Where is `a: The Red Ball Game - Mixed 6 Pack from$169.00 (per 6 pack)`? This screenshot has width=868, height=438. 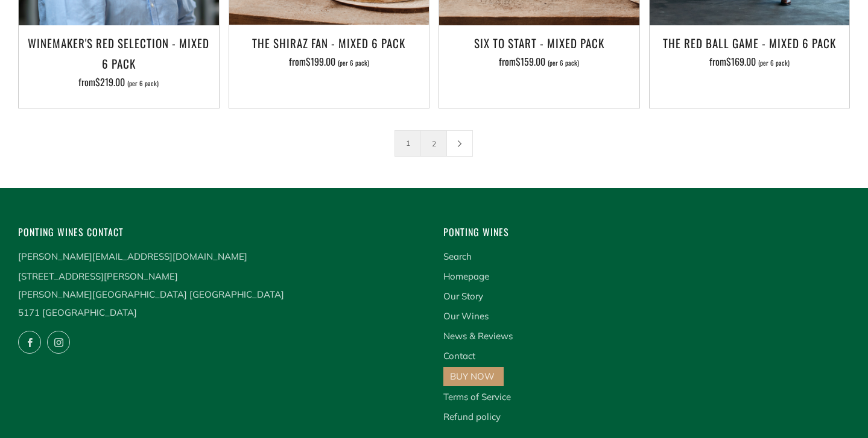
a: The Red Ball Game - Mixed 6 Pack from$169.00 (per 6 pack) is located at coordinates (750, 63).